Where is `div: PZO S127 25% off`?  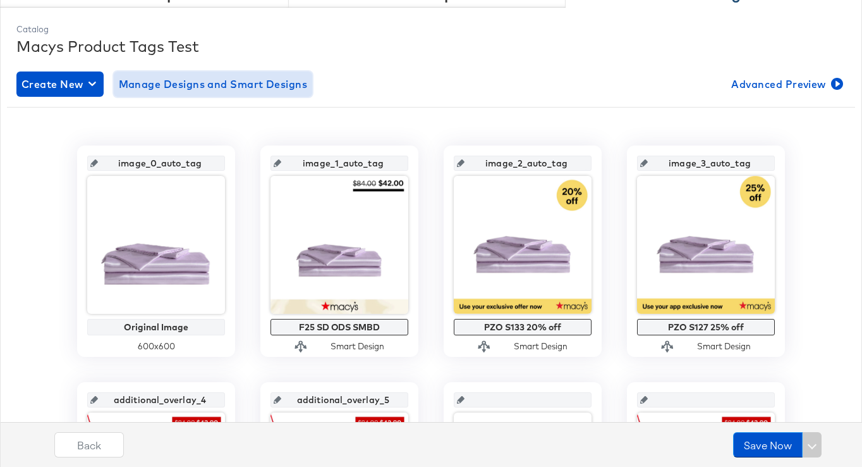
div: PZO S127 25% off is located at coordinates (706, 327).